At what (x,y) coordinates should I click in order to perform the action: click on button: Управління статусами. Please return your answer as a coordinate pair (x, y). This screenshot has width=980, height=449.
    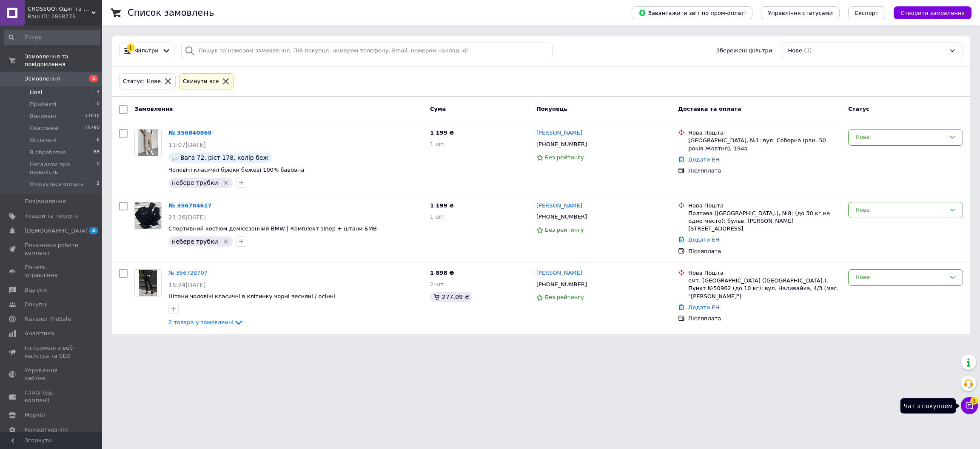
    Looking at the image, I should click on (800, 13).